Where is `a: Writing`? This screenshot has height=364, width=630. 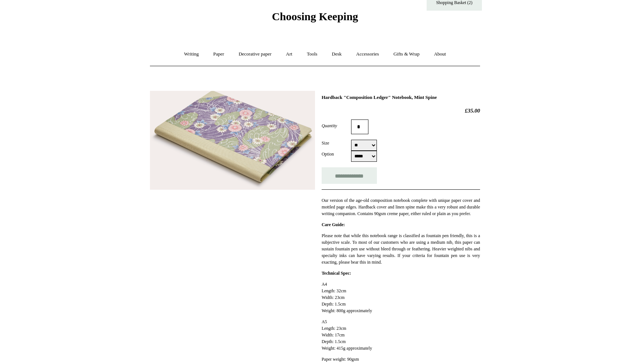 a: Writing is located at coordinates (191, 54).